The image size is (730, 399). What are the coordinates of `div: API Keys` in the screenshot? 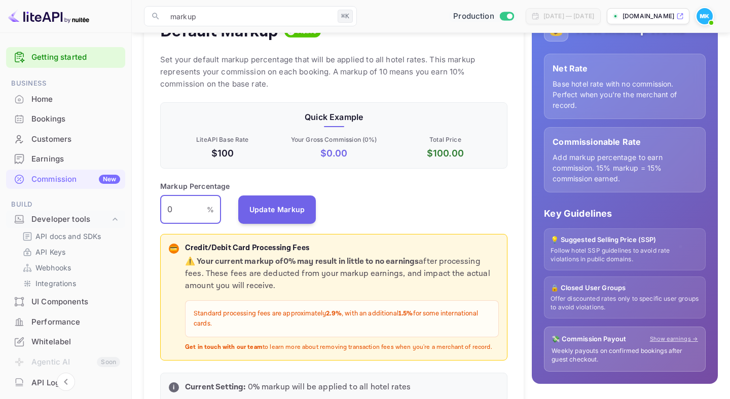 It's located at (69, 252).